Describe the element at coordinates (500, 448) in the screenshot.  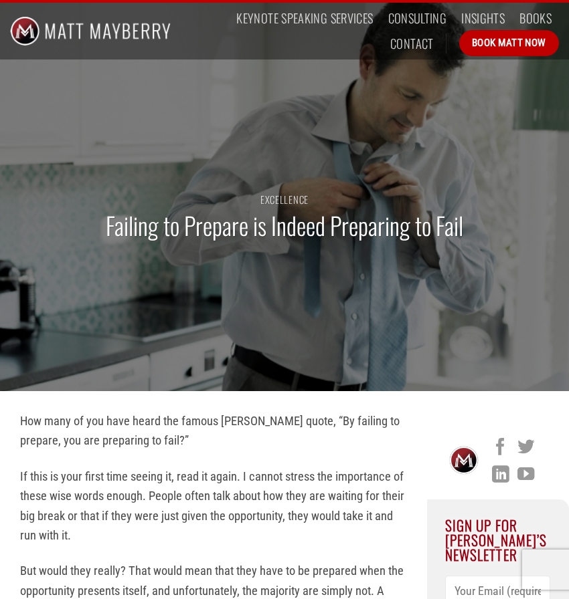
I see `a: Follow on Facebook` at that location.